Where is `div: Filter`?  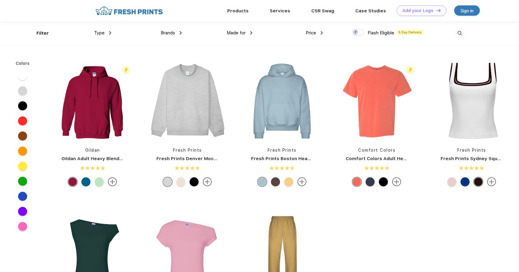
div: Filter is located at coordinates (42, 33).